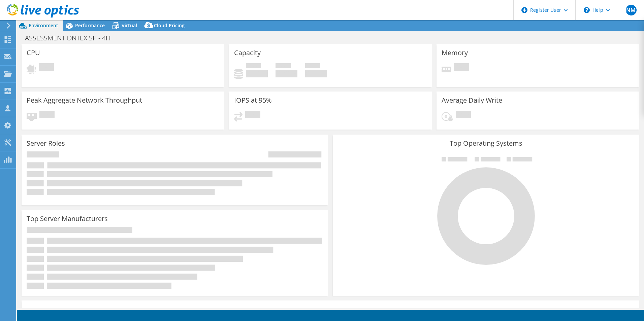 The image size is (644, 321). What do you see at coordinates (67, 219) in the screenshot?
I see `h3: Top Server Manufacturers` at bounding box center [67, 219].